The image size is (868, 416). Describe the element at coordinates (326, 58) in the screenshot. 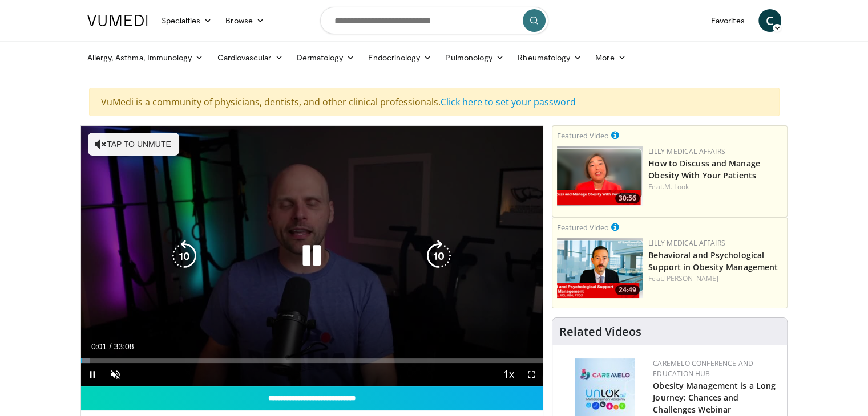

I see `a: Dermatology` at that location.